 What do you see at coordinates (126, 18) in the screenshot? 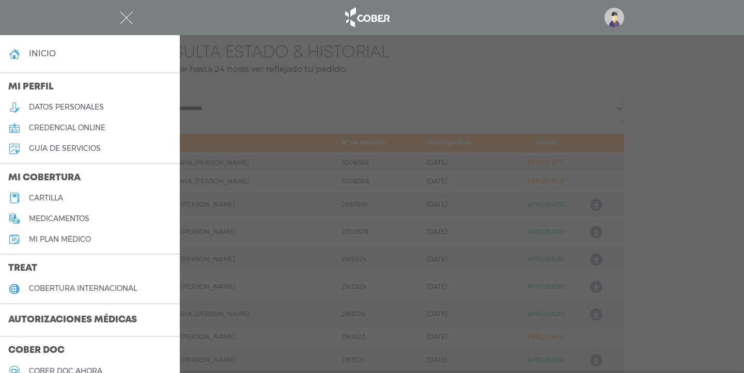
I see `img: Cober_menu-close-white.svg` at bounding box center [126, 18].